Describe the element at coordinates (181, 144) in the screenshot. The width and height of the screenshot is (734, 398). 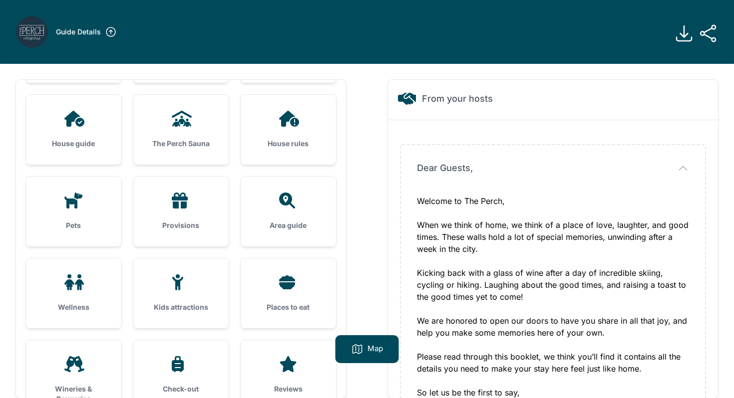
I see `h3: The Perch Sauna` at that location.